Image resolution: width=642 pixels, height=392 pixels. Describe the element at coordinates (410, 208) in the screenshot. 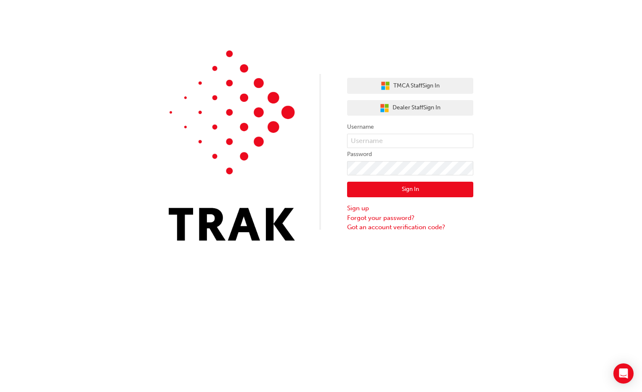

I see `a: Sign up` at that location.